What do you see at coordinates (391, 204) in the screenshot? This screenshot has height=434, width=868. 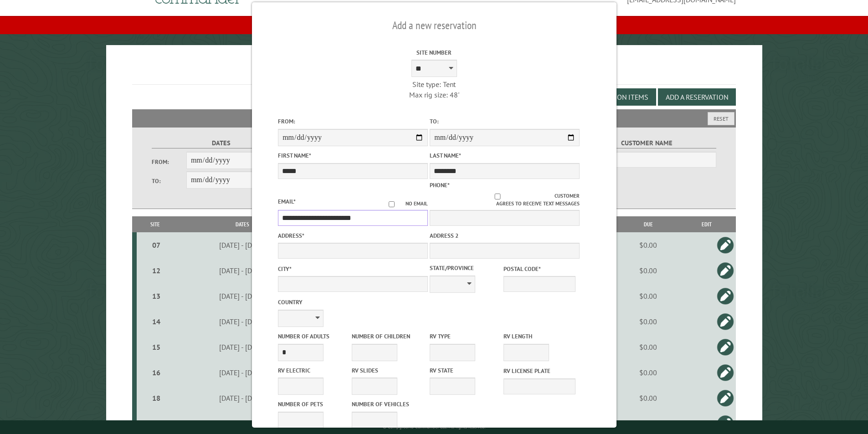 I see `input: No email` at bounding box center [391, 204].